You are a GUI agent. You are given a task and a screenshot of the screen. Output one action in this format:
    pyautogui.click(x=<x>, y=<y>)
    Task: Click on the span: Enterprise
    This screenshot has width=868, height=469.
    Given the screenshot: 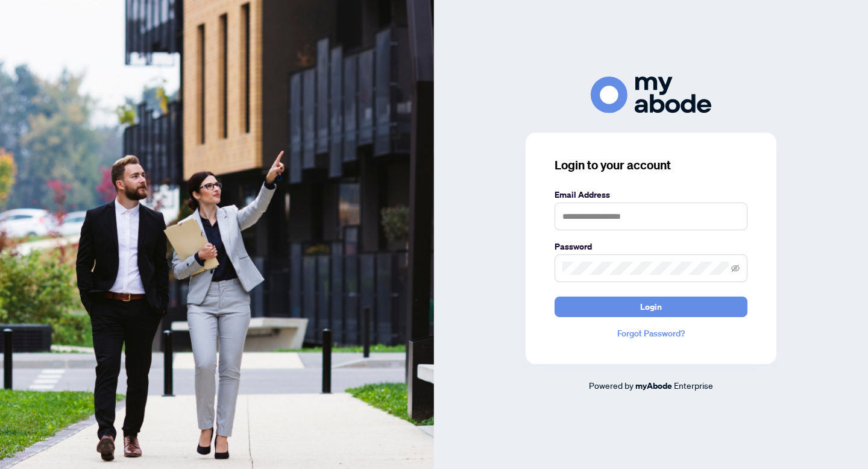 What is the action you would take?
    pyautogui.click(x=693, y=386)
    